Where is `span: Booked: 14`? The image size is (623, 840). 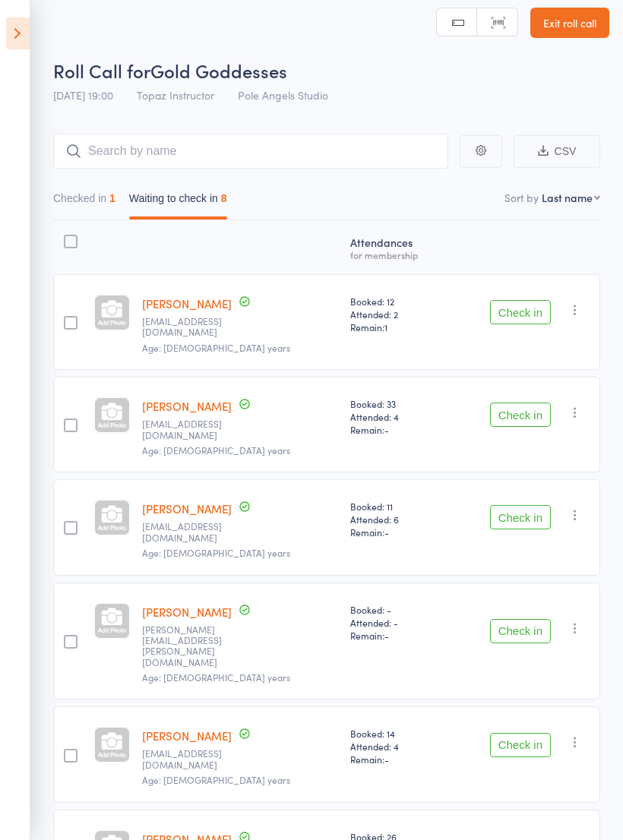 span: Booked: 14 is located at coordinates (396, 733).